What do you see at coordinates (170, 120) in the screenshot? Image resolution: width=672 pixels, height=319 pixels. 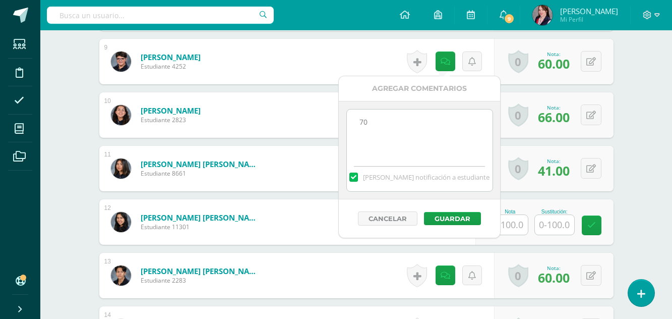 I see `span: Estudiante 2823` at bounding box center [170, 120].